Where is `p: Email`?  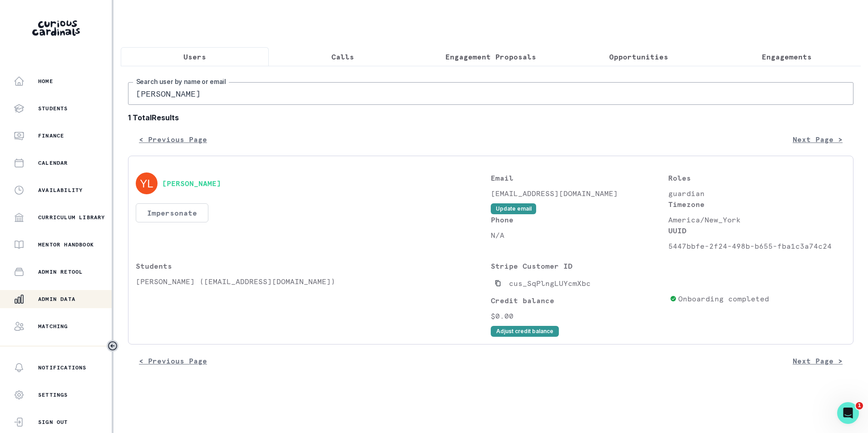
p: Email is located at coordinates (579, 178).